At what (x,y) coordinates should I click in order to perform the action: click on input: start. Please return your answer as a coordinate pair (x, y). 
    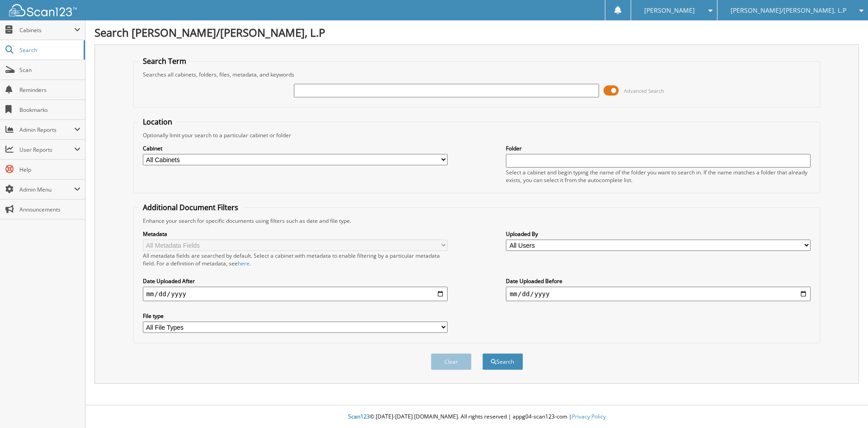
    Looking at the image, I should click on (295, 294).